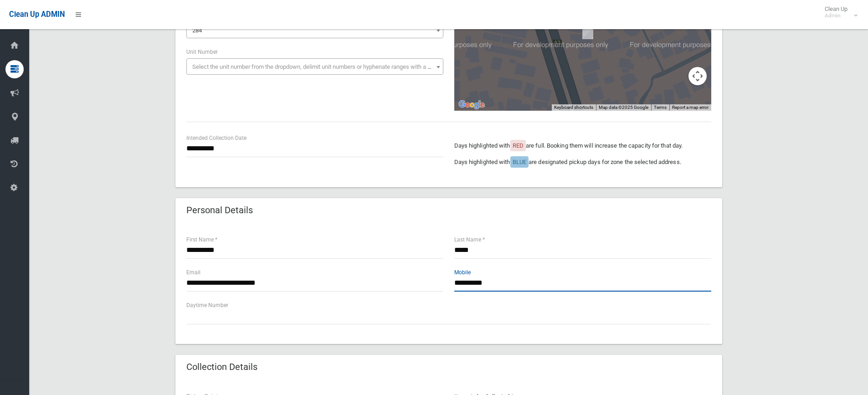 The height and width of the screenshot is (395, 868). I want to click on button: Keyboard shortcuts, so click(574, 107).